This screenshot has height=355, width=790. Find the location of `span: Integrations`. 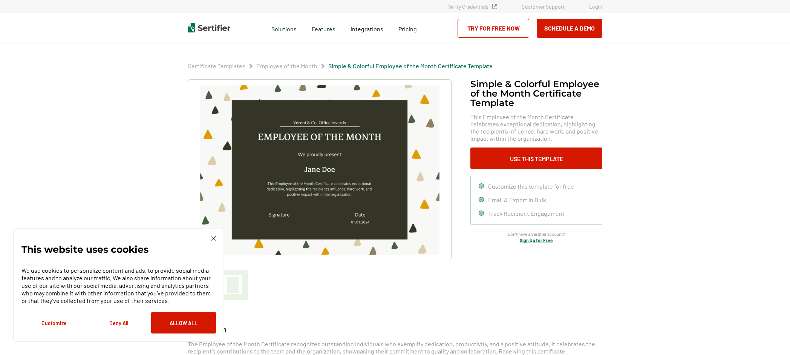

span: Integrations is located at coordinates (367, 29).